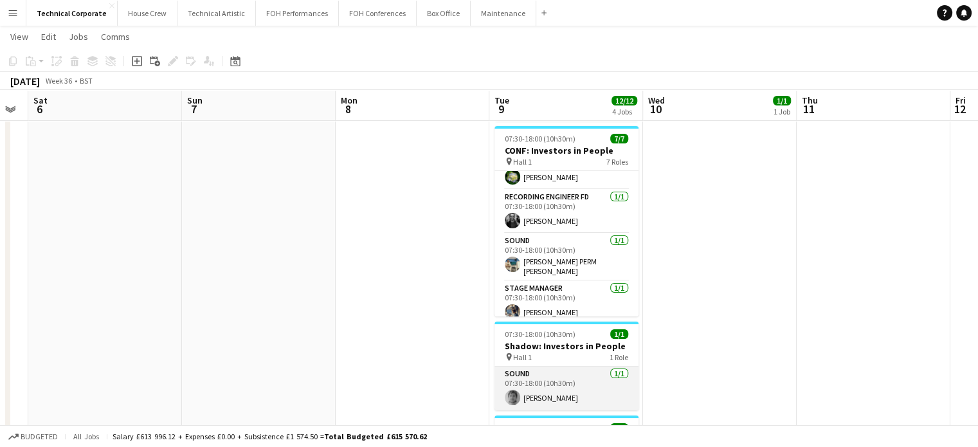 The image size is (978, 447). What do you see at coordinates (502, 100) in the screenshot?
I see `span: Tue` at bounding box center [502, 100].